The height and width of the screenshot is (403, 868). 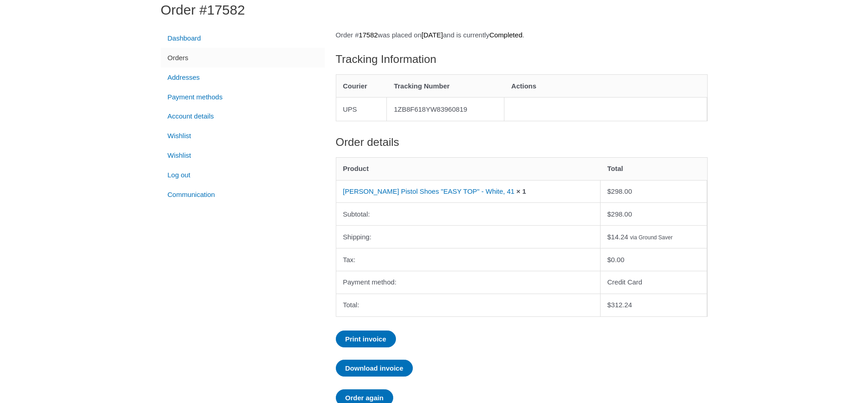 I want to click on a: Orders, so click(x=243, y=57).